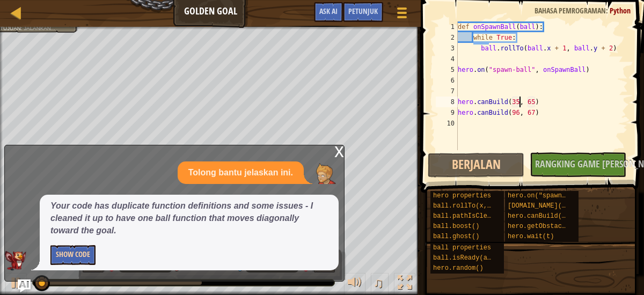 The height and width of the screenshot is (295, 644). I want to click on span: ball.isReady(ability), so click(474, 259).